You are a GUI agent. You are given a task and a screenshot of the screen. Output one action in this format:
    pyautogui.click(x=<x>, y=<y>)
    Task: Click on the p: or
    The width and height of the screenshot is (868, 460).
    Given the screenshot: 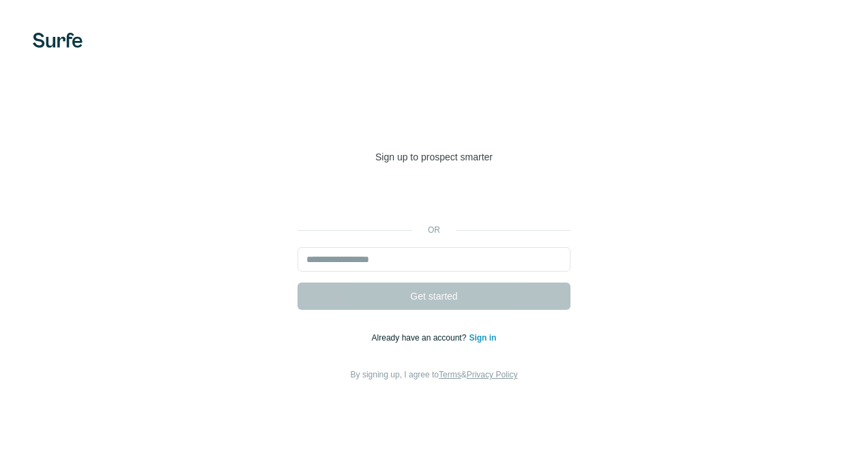 What is the action you would take?
    pyautogui.click(x=434, y=230)
    